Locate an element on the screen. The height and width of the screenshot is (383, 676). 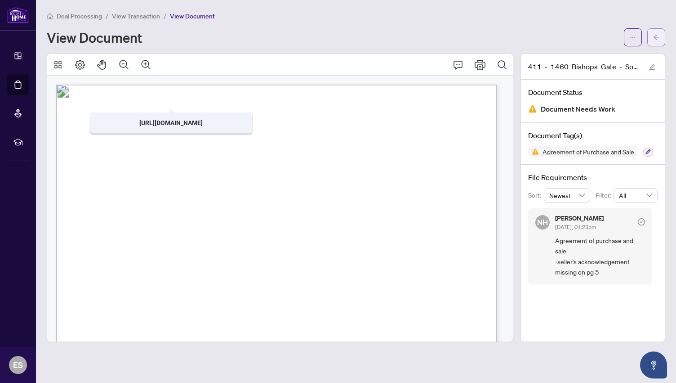
span: check-circle is located at coordinates (642, 222).